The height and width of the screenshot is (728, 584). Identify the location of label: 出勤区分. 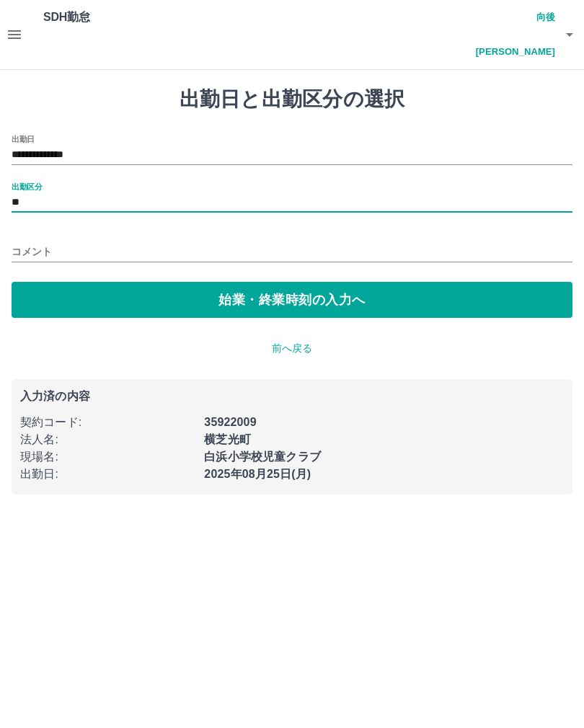
(27, 186).